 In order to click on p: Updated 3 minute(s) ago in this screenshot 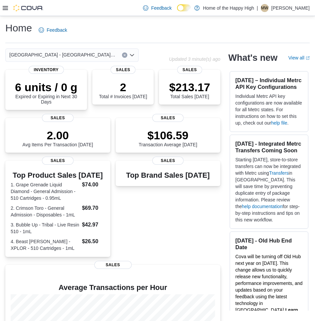, I will do `click(195, 59)`.